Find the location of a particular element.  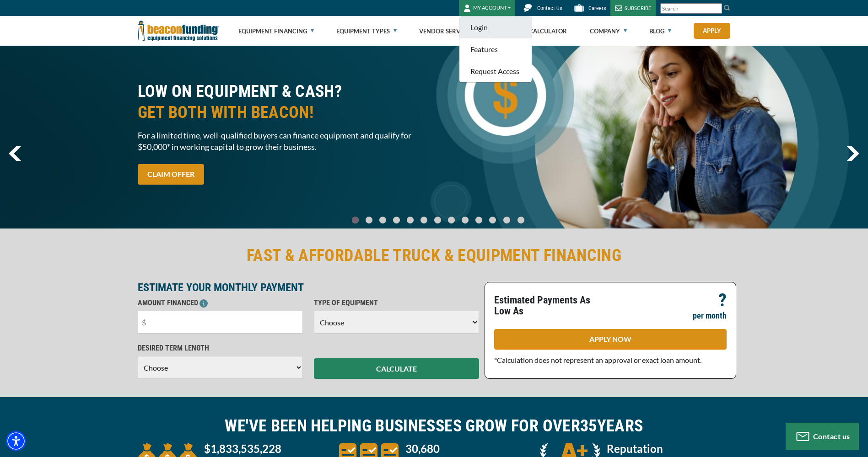

span: Careers is located at coordinates (597, 9).